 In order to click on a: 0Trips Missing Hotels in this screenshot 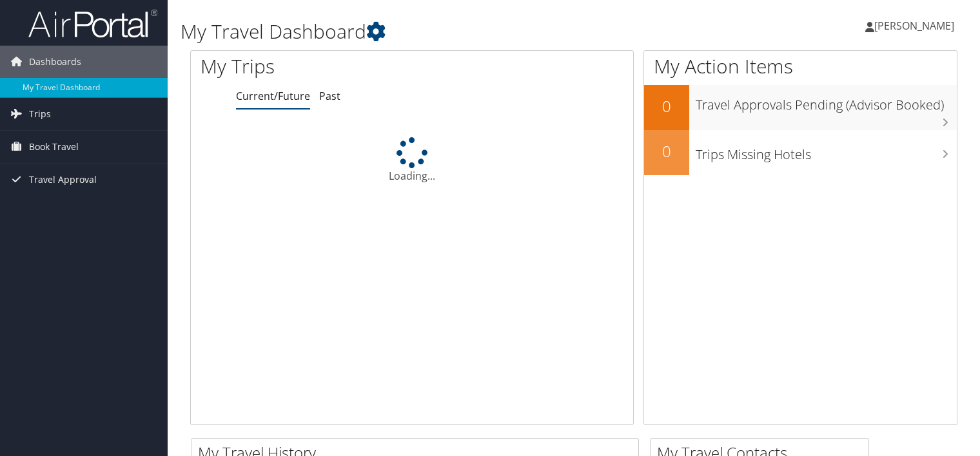, I will do `click(800, 153)`.